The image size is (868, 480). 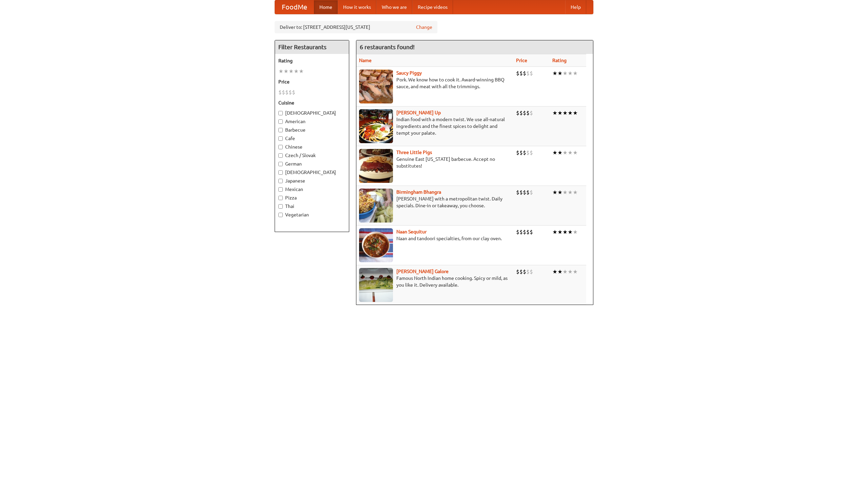 I want to click on p: Indian food with a modern twist. We use all-natural ingredients and the finest spices to delight ..., so click(x=435, y=127).